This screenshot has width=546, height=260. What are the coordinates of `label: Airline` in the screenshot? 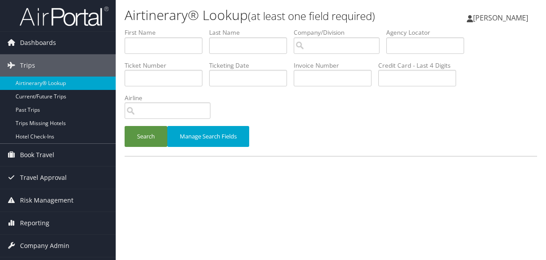 It's located at (171, 98).